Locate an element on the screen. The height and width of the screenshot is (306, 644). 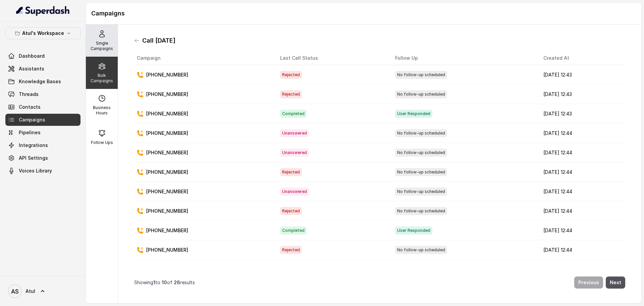
a: Pipelines is located at coordinates (43, 132).